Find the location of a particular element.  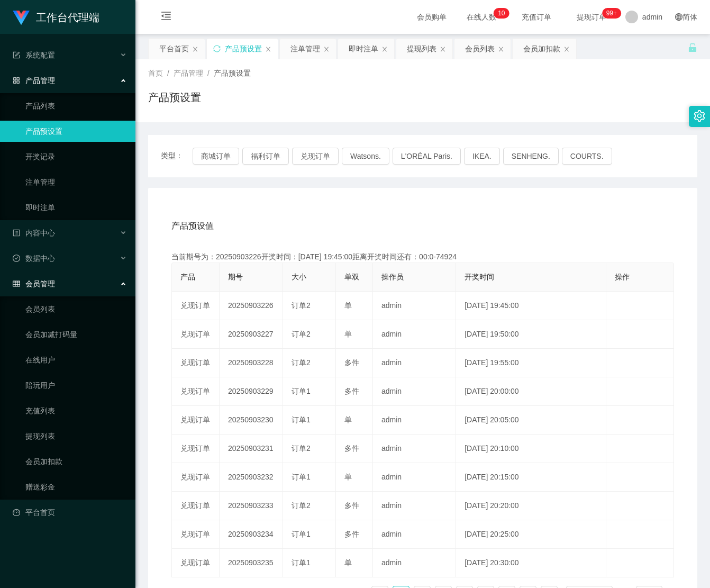

td: 20250903234 is located at coordinates (252, 535).